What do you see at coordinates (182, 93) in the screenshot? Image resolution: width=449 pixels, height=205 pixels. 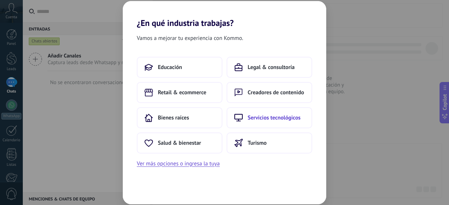 I see `span: Retail & ecommerce` at bounding box center [182, 93].